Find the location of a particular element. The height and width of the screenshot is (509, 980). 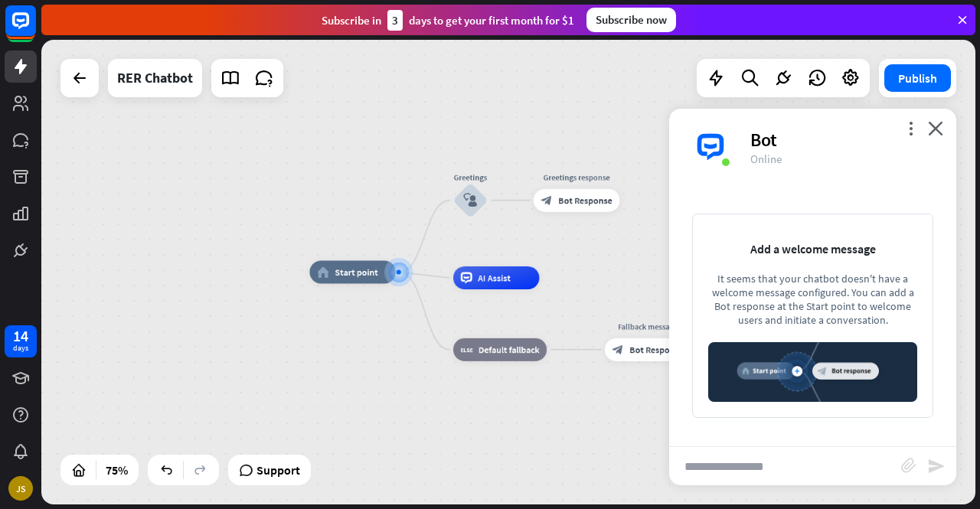

div: Greetings response is located at coordinates (576, 177).